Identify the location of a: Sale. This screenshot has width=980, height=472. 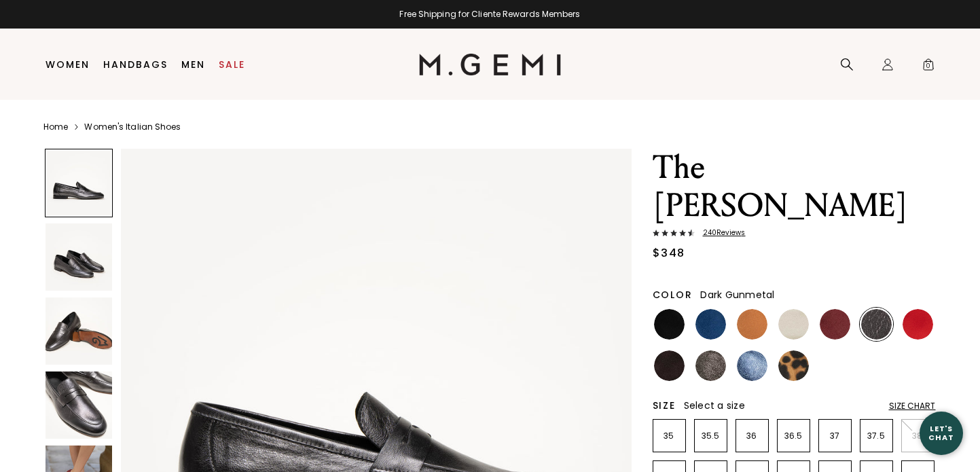
(231, 64).